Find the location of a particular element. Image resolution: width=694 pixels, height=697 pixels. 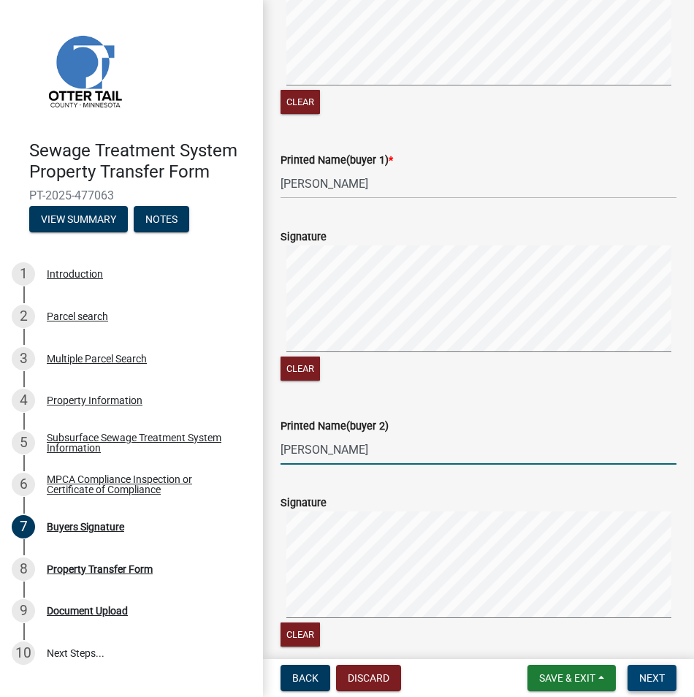

div: 4 is located at coordinates (23, 400).